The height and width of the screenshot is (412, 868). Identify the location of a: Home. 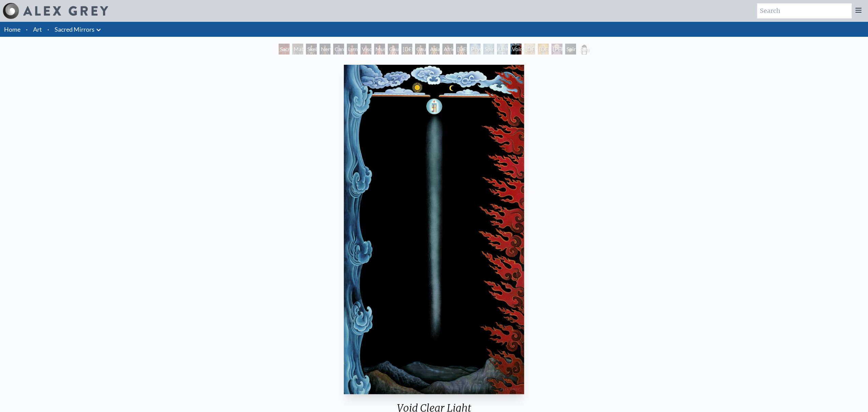
(12, 30).